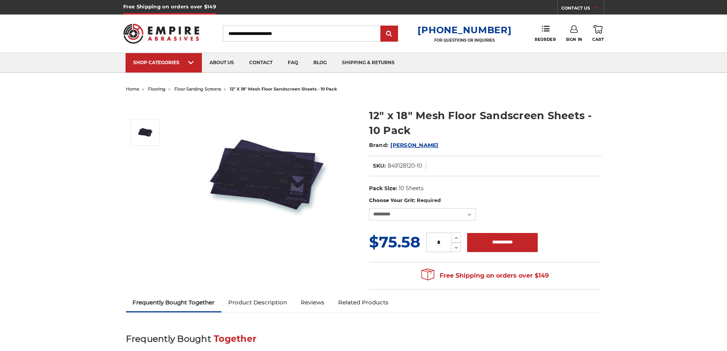 Image resolution: width=727 pixels, height=351 pixels. What do you see at coordinates (411, 188) in the screenshot?
I see `dd: 10 Sheets` at bounding box center [411, 188].